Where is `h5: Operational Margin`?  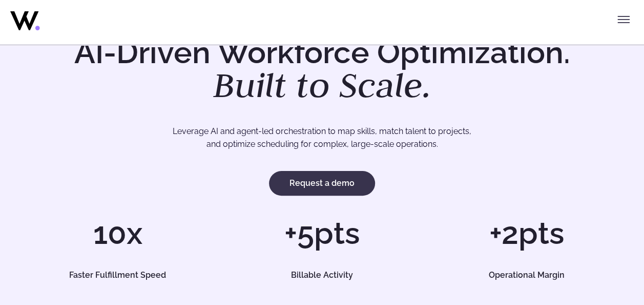 h5: Operational Margin is located at coordinates (526, 275).